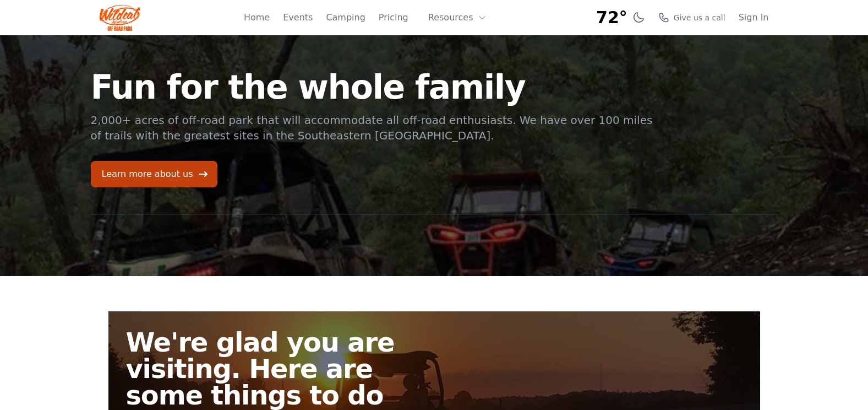 This screenshot has width=868, height=410. I want to click on button: Resources, so click(457, 18).